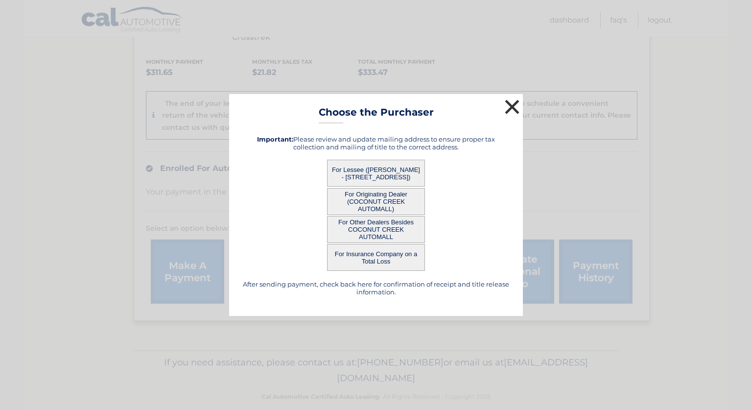 The image size is (752, 410). What do you see at coordinates (376, 201) in the screenshot?
I see `button: For Originating Dealer (COCONUT CREEK AUTOMALL)` at bounding box center [376, 201].